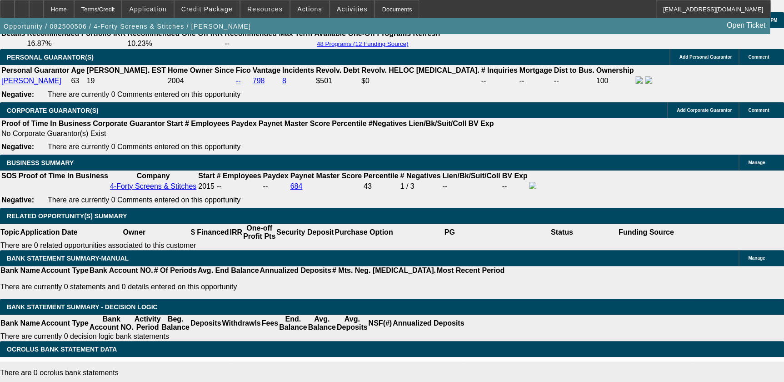 The image size is (784, 382). I want to click on th: Activity Period, so click(148, 323).